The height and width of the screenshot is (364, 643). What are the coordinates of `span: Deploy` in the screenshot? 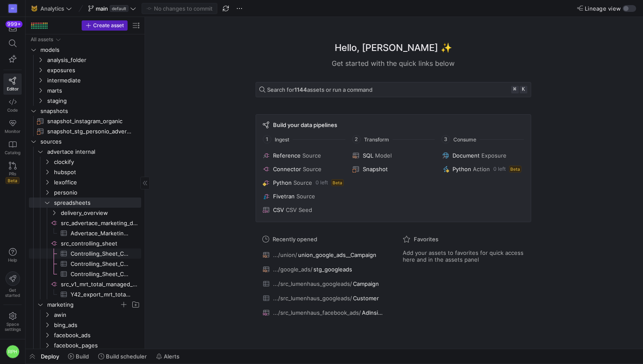 It's located at (50, 357).